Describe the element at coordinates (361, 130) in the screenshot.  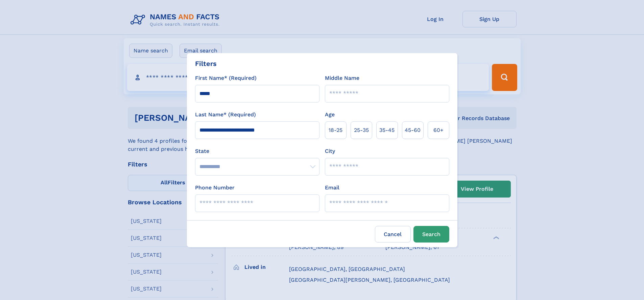
I see `span: 25‑35` at that location.